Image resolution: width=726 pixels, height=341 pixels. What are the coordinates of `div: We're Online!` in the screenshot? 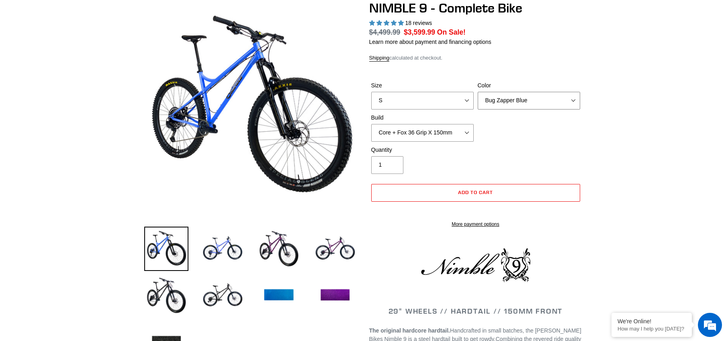 It's located at (652, 321).